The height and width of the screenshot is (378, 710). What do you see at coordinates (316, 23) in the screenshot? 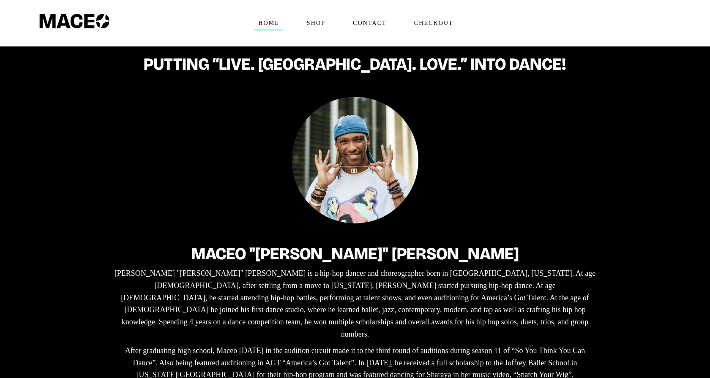
I see `span: Shop` at bounding box center [316, 23].